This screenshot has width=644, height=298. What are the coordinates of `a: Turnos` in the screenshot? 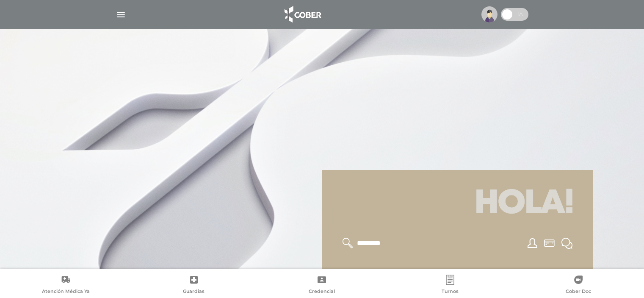 It's located at (450, 285).